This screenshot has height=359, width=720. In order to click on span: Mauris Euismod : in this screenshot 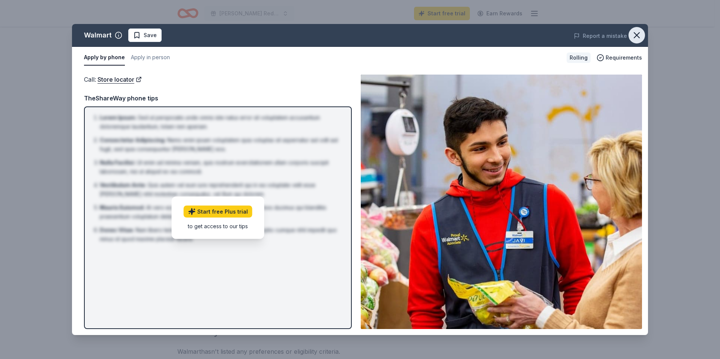, I will do `click(122, 207)`.